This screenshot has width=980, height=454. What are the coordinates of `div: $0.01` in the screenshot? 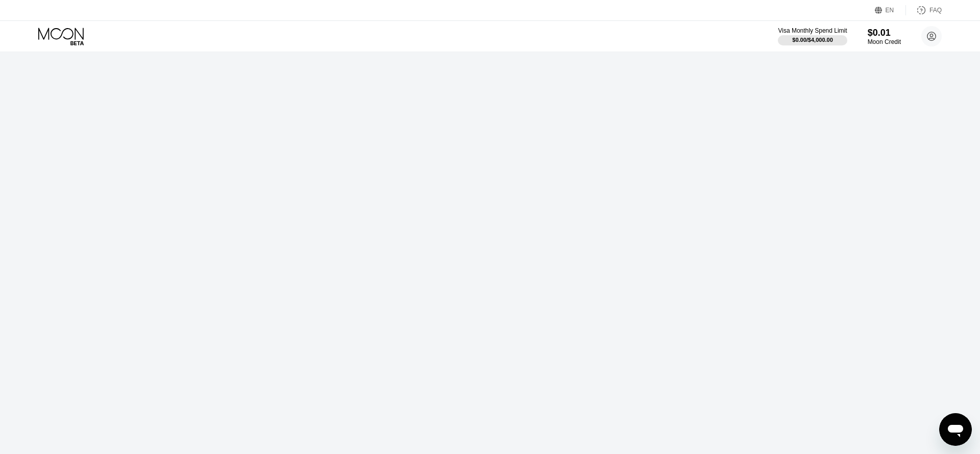 It's located at (884, 33).